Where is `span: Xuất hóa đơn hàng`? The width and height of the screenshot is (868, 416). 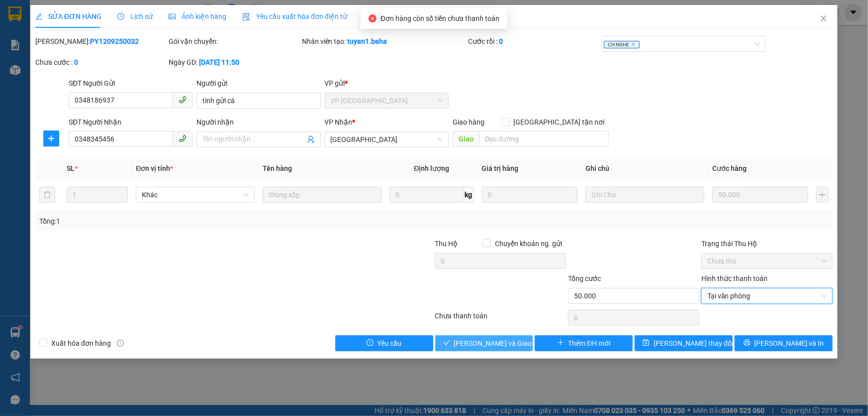 span: Xuất hóa đơn hàng is located at coordinates (81, 343).